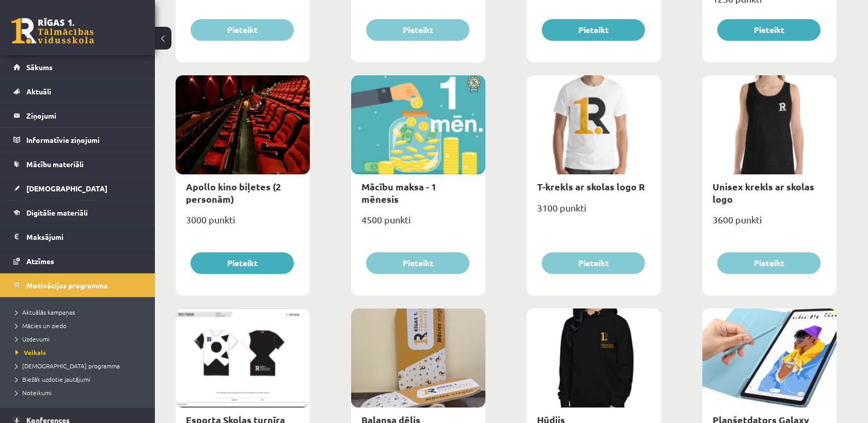  I want to click on a: Unisex krekls ar skolas logo, so click(763, 192).